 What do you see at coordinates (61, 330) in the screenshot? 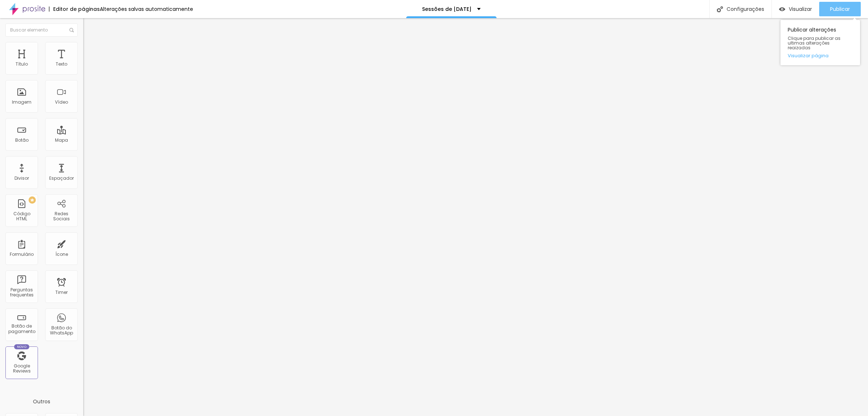
I see `div: Botão do WhatsApp` at bounding box center [61, 330].